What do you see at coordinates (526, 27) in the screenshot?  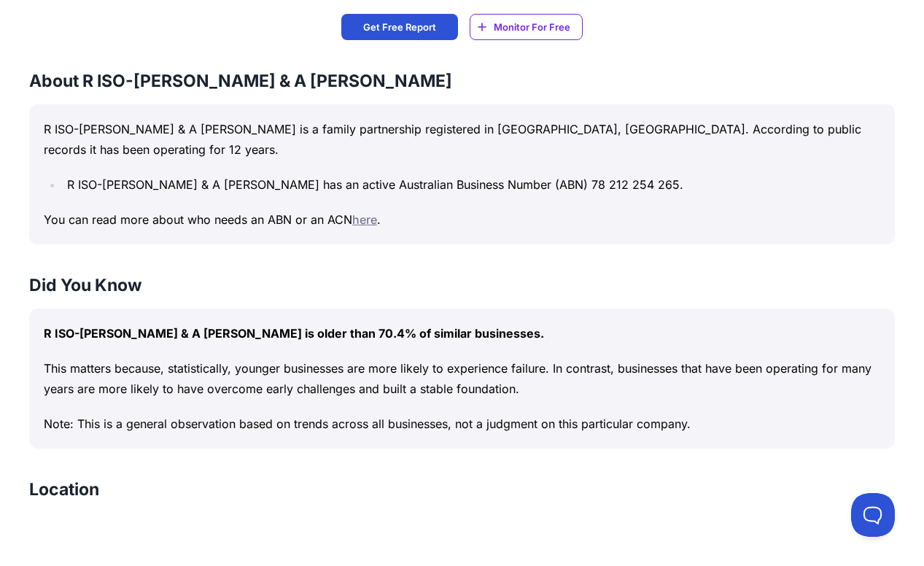 I see `a: Monitor For Free` at bounding box center [526, 27].